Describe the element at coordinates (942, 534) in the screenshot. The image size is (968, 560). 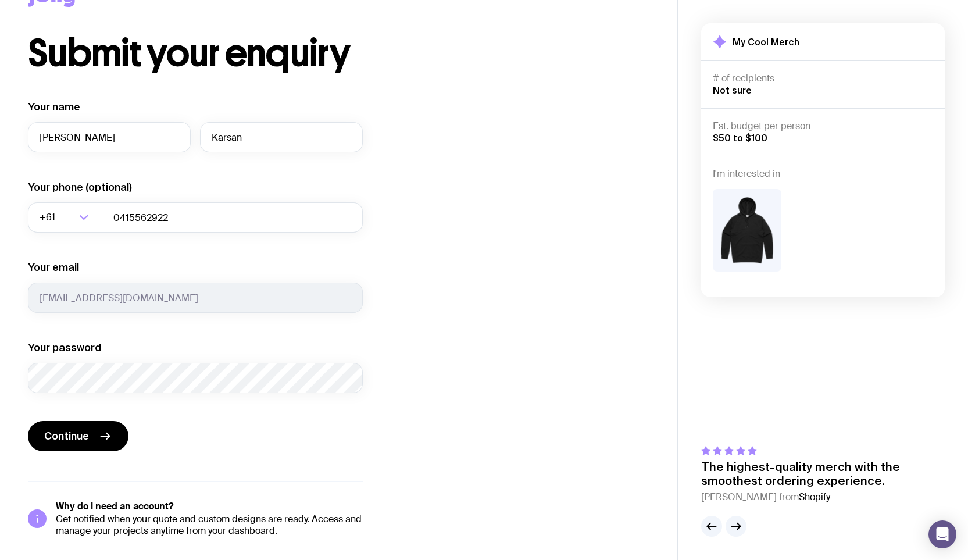
I see `div: Open Intercom Messenger` at that location.